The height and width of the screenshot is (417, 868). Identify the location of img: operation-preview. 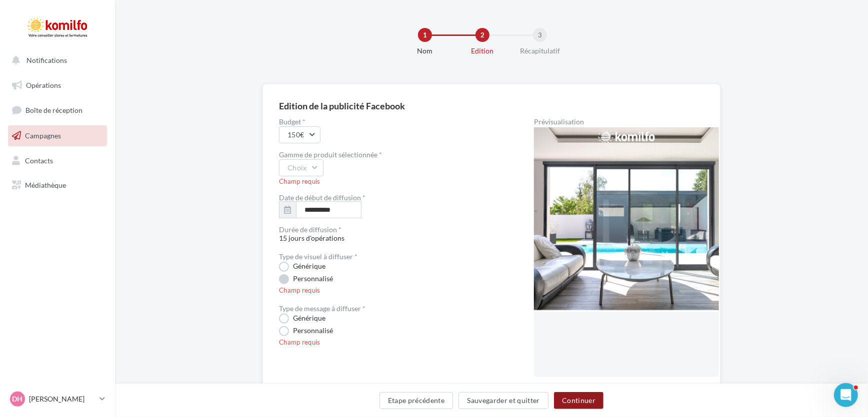
(627, 220).